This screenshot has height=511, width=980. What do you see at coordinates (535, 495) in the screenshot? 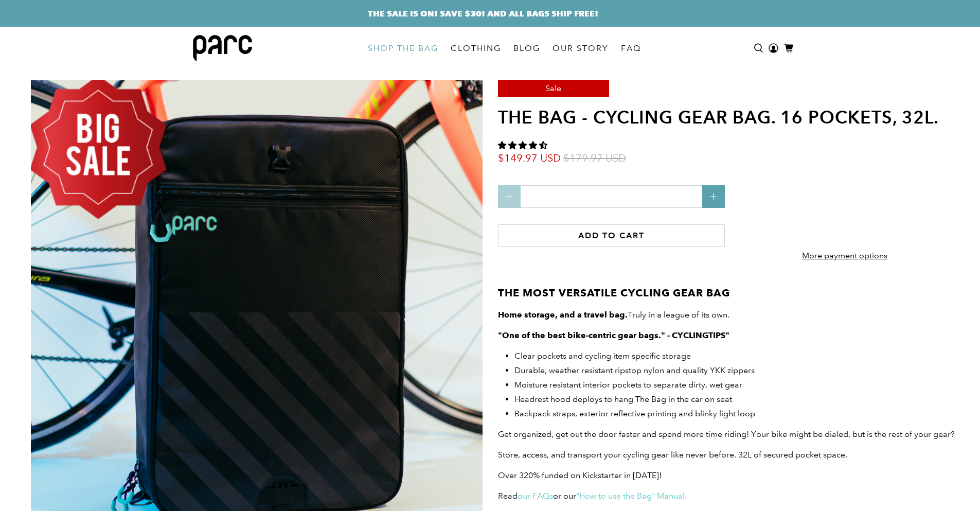
I see `a: our FAQs` at bounding box center [535, 495].